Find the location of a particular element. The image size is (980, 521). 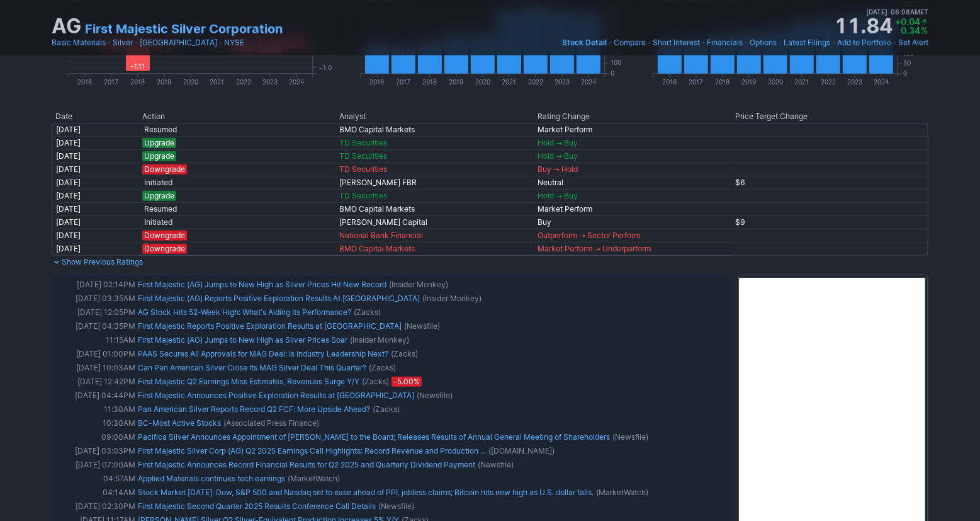

a: First Majestic Second Quarter 2025 Results Conference Call Details is located at coordinates (257, 505).